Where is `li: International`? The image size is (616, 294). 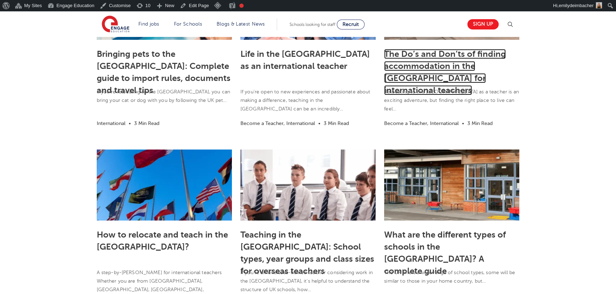
li: International is located at coordinates (111, 123).